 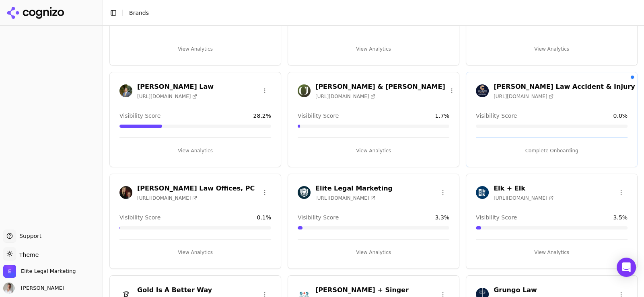 I want to click on nav: breadcrumb, so click(x=139, y=13).